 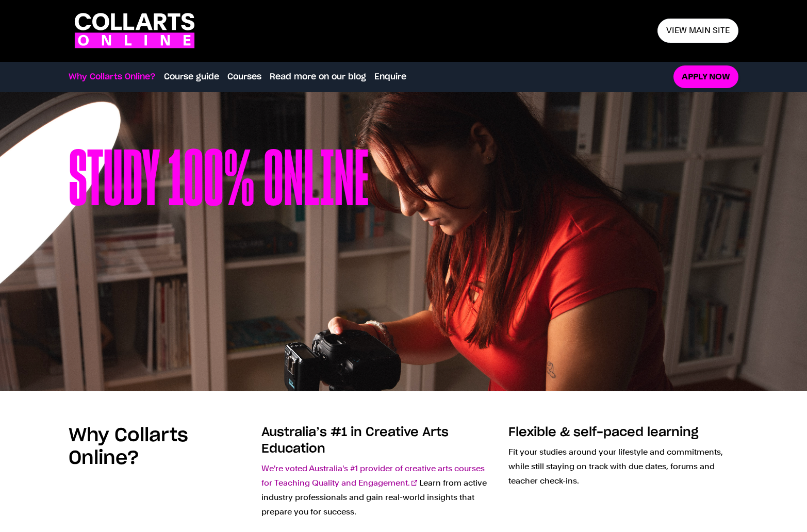 What do you see at coordinates (317, 77) in the screenshot?
I see `a: Read more on our blog` at bounding box center [317, 77].